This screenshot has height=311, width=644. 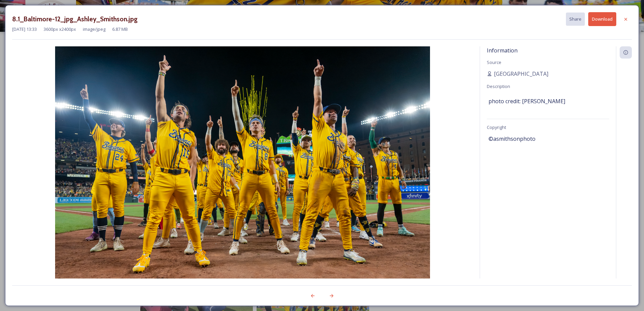 What do you see at coordinates (94, 29) in the screenshot?
I see `span: image/jpeg` at bounding box center [94, 29].